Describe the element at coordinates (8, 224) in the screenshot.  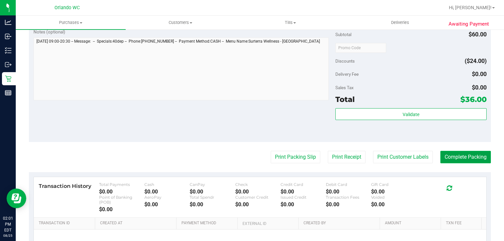
I see `p: 02:01 PM EDT` at that location.